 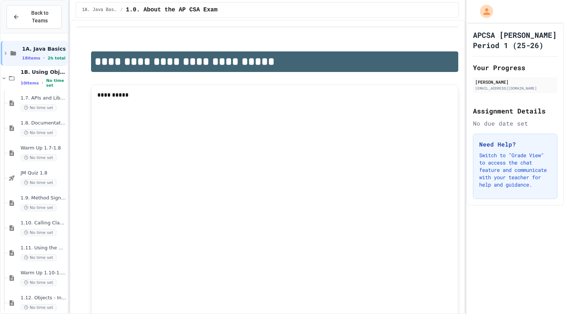 What do you see at coordinates (43, 148) in the screenshot?
I see `span: Warm Up 1.7-1.8` at bounding box center [43, 148].